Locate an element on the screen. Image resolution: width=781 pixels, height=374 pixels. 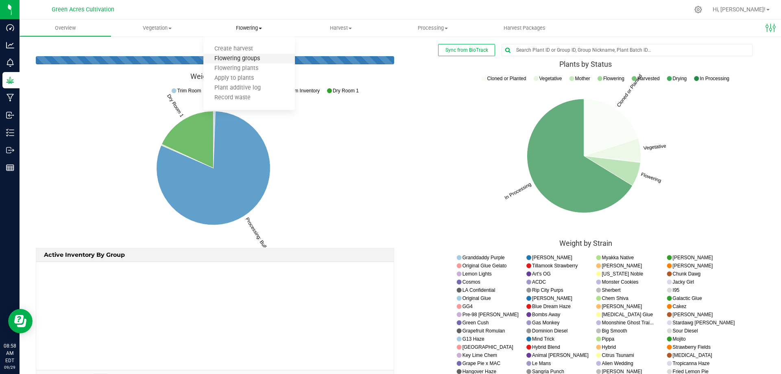
text: Le Mans is located at coordinates (542, 363).